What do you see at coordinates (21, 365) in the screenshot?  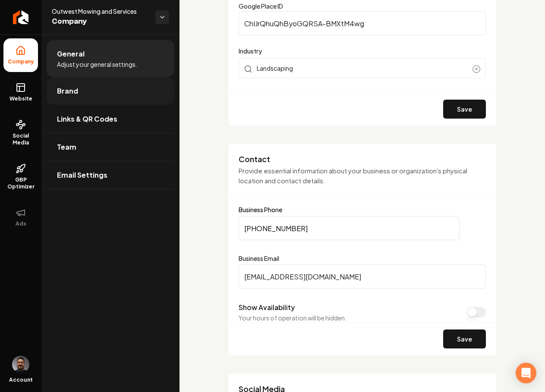 I see `img: Daniel Humberto Ortega Celis` at bounding box center [21, 365].